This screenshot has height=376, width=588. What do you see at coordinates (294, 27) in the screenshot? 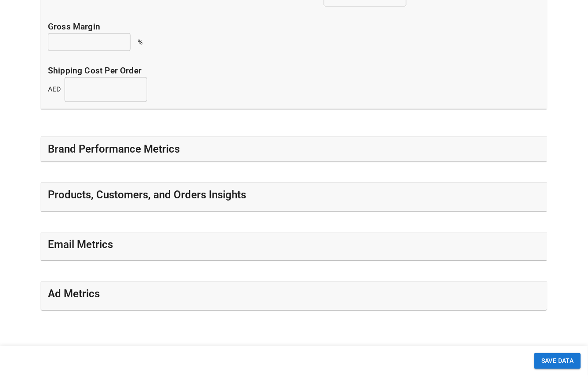
I see `p: Gross margin` at bounding box center [294, 27].